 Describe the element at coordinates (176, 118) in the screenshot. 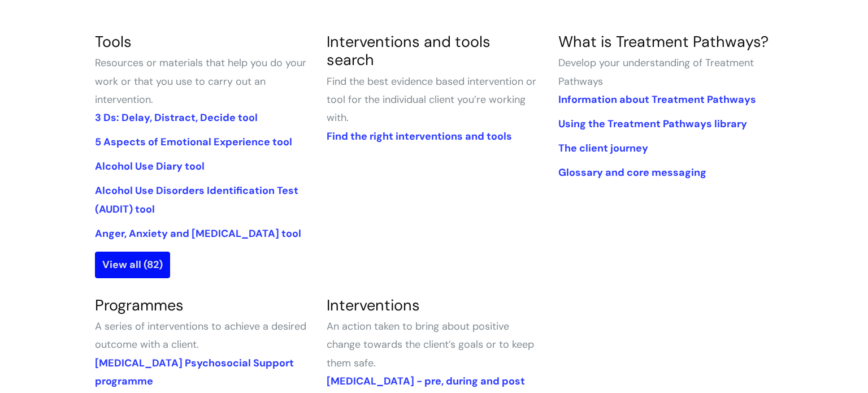

I see `a: 3 Ds: Delay, Distract, Decide tool` at that location.